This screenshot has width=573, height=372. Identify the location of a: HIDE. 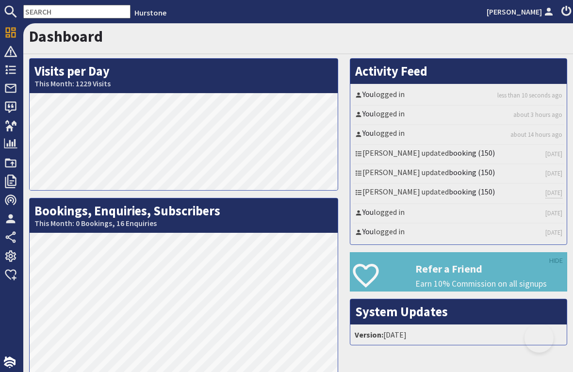
(556, 261).